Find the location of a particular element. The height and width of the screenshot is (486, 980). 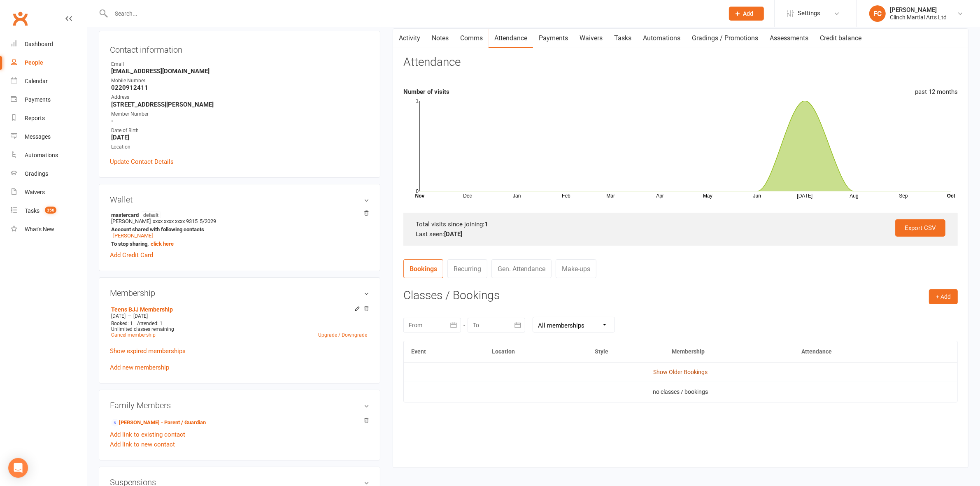

div: Calendar is located at coordinates (36, 81).